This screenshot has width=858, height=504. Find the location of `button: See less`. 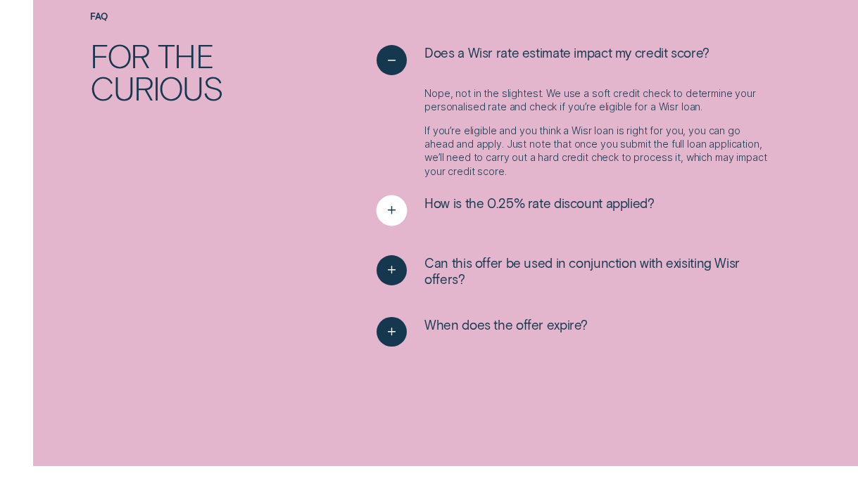

button: See less is located at coordinates (543, 59).